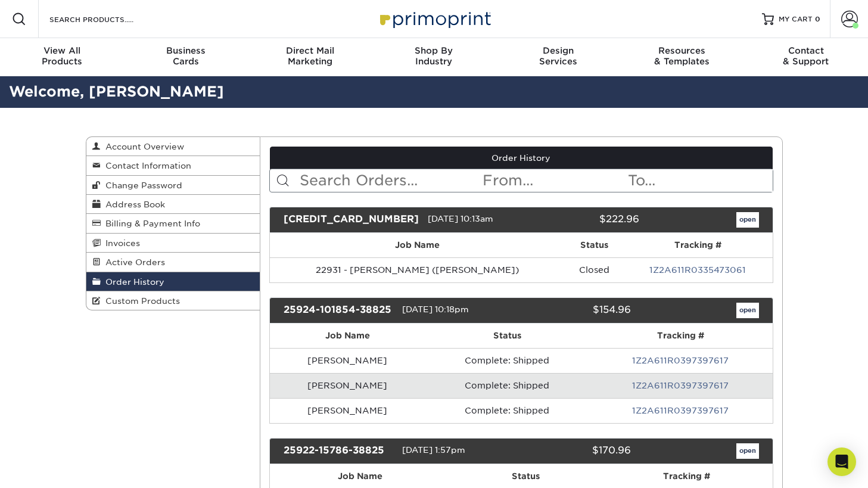 This screenshot has height=488, width=868. What do you see at coordinates (682, 51) in the screenshot?
I see `span: Resources` at bounding box center [682, 51].